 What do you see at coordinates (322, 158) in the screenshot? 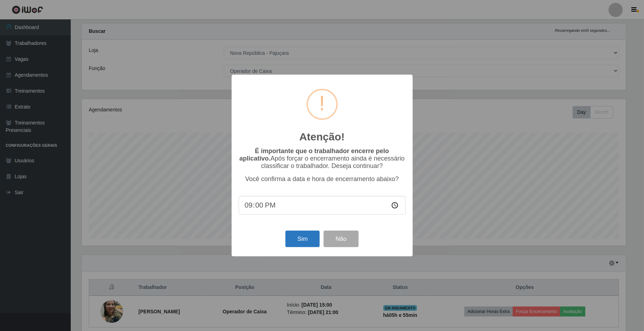
I see `p: Após forçar o encerramento ainda é necessário classificar o trabalhador. Deseja continuar?` at bounding box center [322, 158].